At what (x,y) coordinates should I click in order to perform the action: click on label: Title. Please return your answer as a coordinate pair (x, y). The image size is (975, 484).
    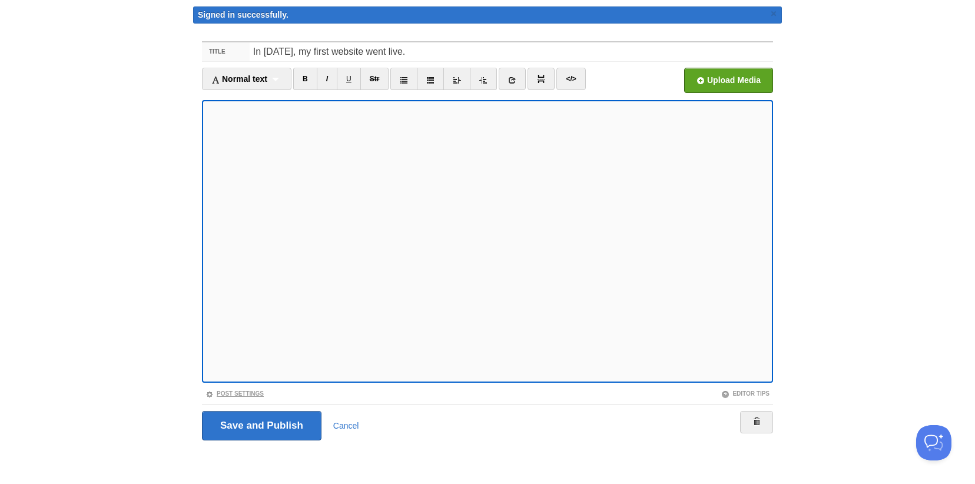
    Looking at the image, I should click on (225, 52).